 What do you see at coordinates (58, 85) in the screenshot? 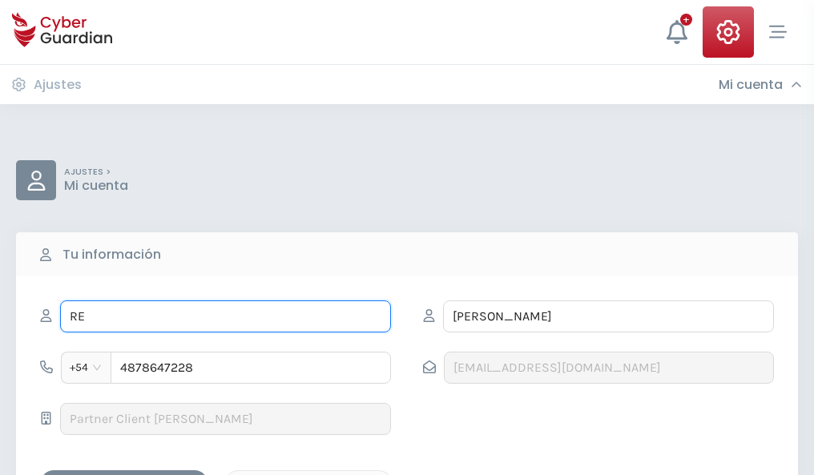
I see `h3: Ajustes` at bounding box center [58, 85].